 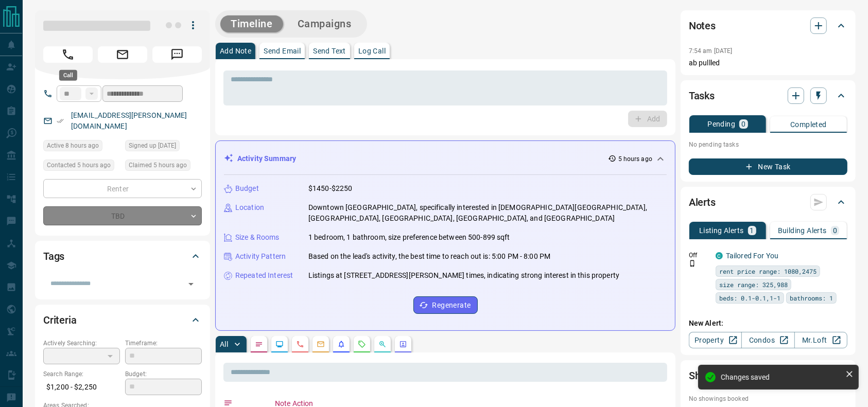 I want to click on p: $1,200 - $2,250, so click(x=81, y=387).